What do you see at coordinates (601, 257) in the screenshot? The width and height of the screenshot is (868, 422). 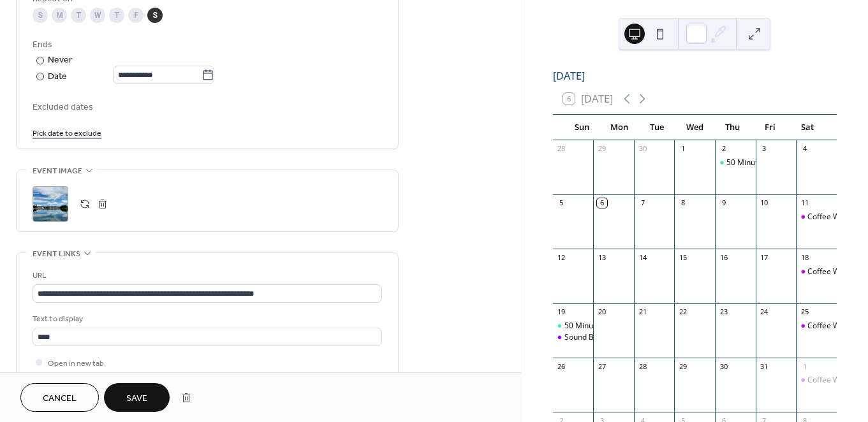 I see `div: 13` at bounding box center [601, 257].